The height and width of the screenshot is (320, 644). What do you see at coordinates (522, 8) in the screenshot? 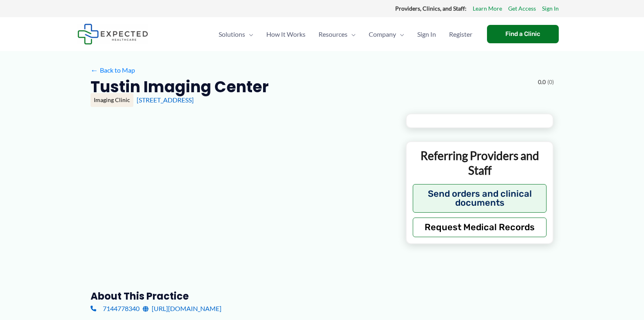
I see `a: Get Access` at bounding box center [522, 8].